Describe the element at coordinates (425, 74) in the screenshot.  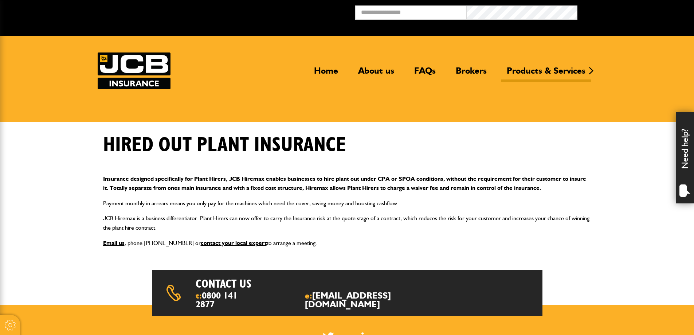
I see `a: FAQs` at that location.